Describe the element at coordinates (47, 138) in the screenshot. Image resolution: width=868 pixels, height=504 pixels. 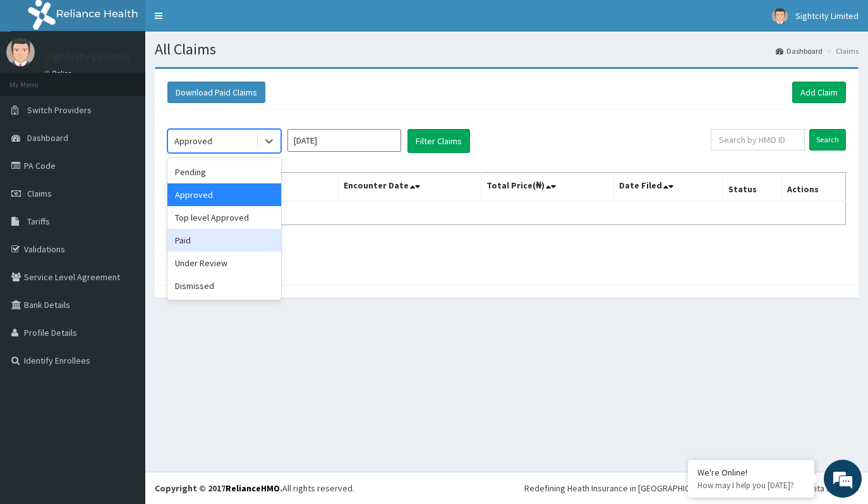
I see `span: Dashboard` at that location.